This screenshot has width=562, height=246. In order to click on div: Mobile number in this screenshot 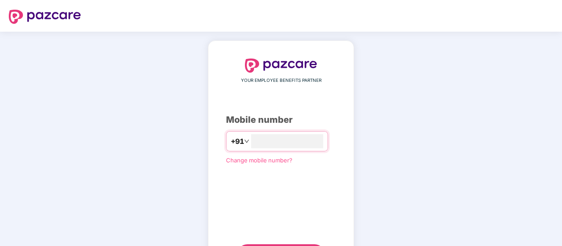, I will do `click(281, 120)`.